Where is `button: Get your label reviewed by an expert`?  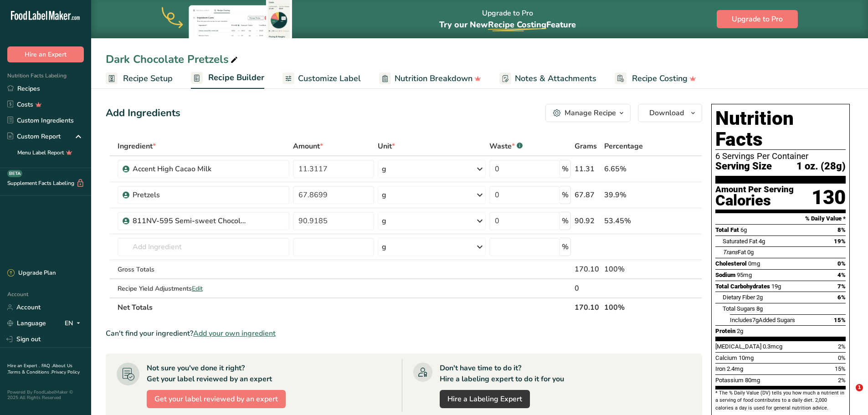
button: Get your label reviewed by an expert is located at coordinates (216, 399).